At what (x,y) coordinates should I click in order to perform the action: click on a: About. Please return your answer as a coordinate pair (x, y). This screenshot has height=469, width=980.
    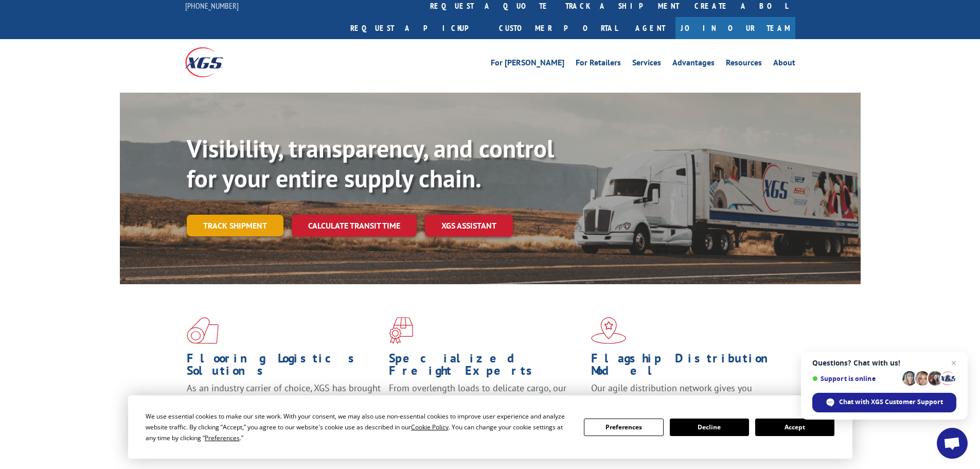
    Looking at the image, I should click on (784, 64).